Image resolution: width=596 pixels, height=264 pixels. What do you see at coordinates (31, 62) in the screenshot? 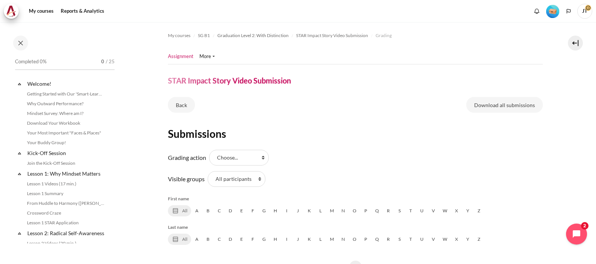
I see `span: Completed 0%` at bounding box center [31, 62].